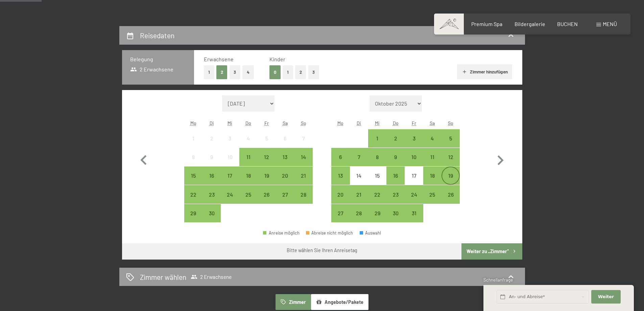 This screenshot has height=311, width=644. What do you see at coordinates (432, 144) in the screenshot?
I see `div: 4` at bounding box center [432, 144].